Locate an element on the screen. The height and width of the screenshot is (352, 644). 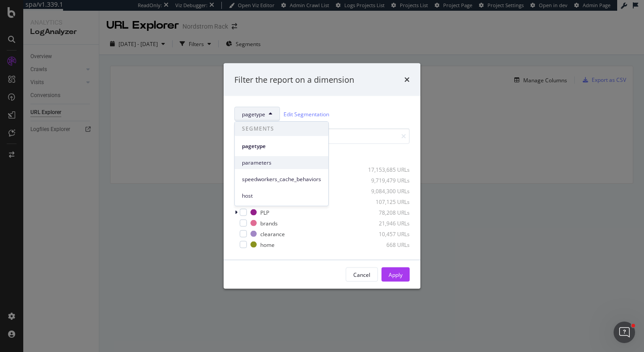
div: 17,153,685 URLs is located at coordinates (388, 169).